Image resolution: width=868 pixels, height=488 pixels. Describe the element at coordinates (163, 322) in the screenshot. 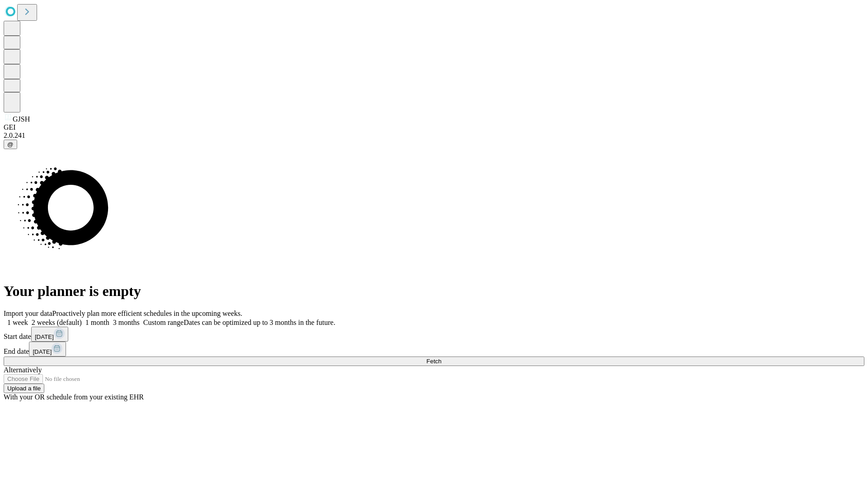

I see `span: Custom range` at that location.